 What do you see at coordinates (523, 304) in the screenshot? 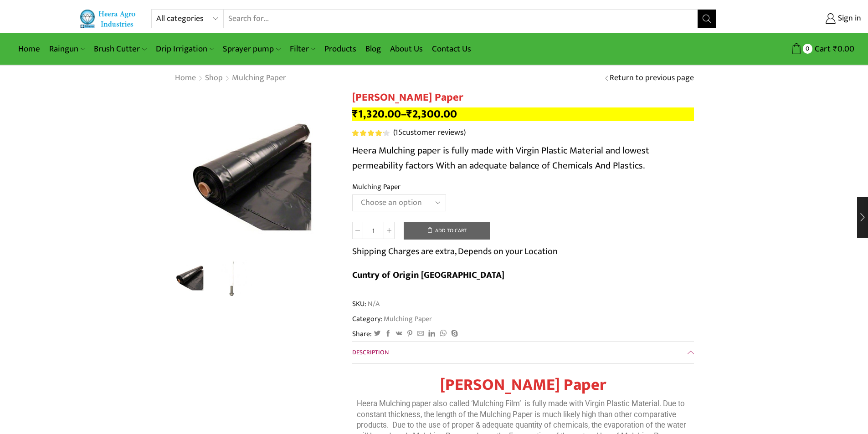
I see `span: SKU:` at bounding box center [523, 304].